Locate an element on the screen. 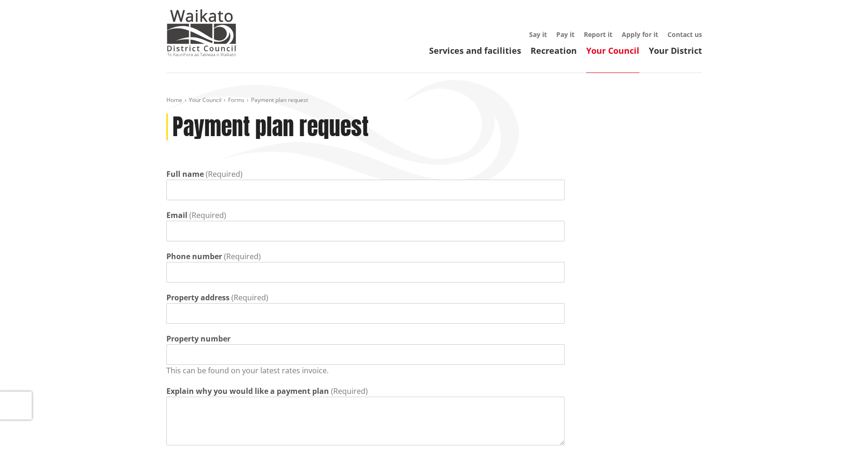  a: Your District is located at coordinates (676, 50).